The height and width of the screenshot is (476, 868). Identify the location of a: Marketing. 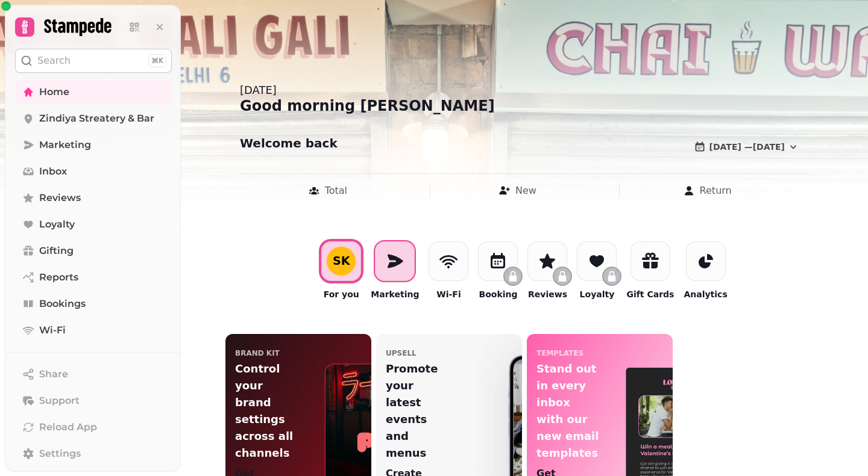
(93, 145).